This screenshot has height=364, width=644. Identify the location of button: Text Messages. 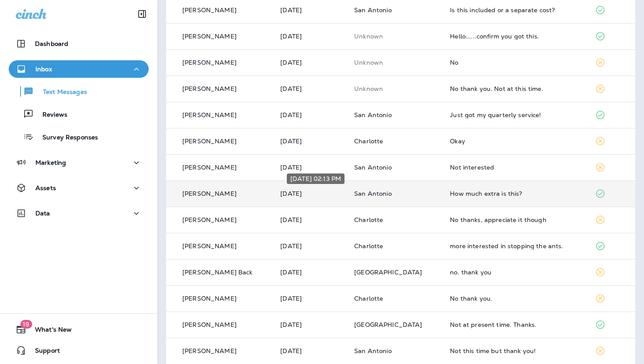
(78, 91).